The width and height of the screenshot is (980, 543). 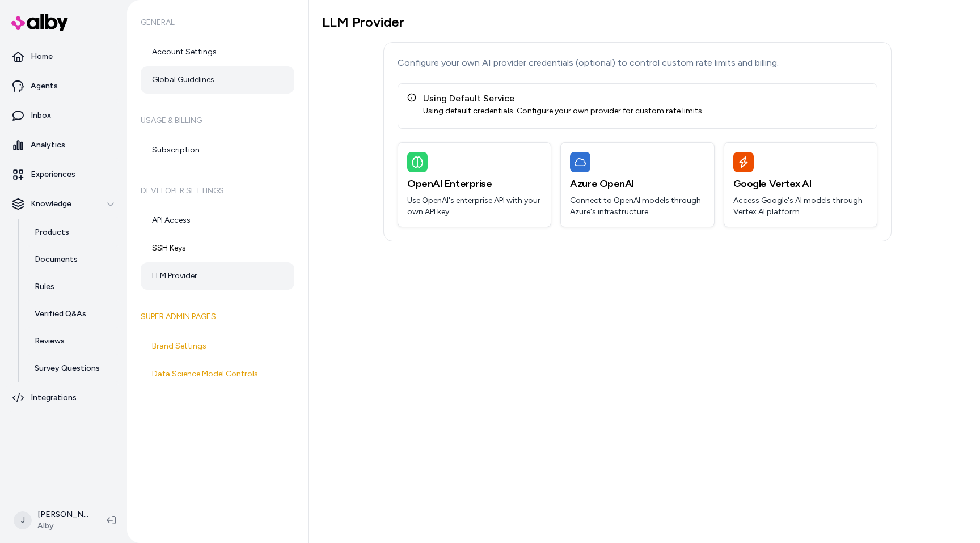 What do you see at coordinates (474, 206) in the screenshot?
I see `p: Use OpenAI's enterprise API with your own API key` at bounding box center [474, 206].